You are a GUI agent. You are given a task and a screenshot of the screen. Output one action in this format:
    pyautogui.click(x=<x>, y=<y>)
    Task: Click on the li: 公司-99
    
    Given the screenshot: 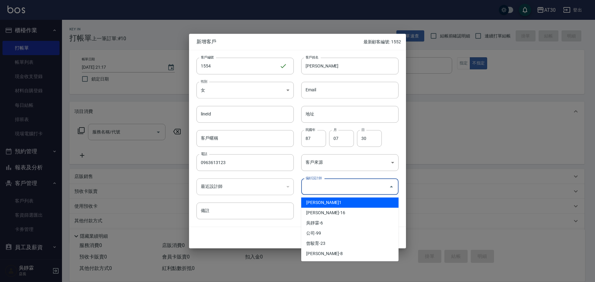 What is the action you would take?
    pyautogui.click(x=350, y=233)
    